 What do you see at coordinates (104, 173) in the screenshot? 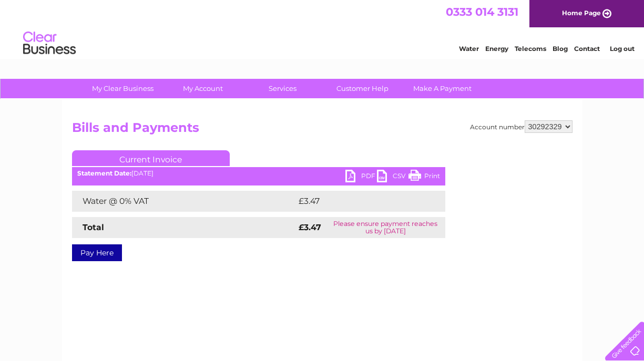
I see `b: Statement Date:` at bounding box center [104, 173].